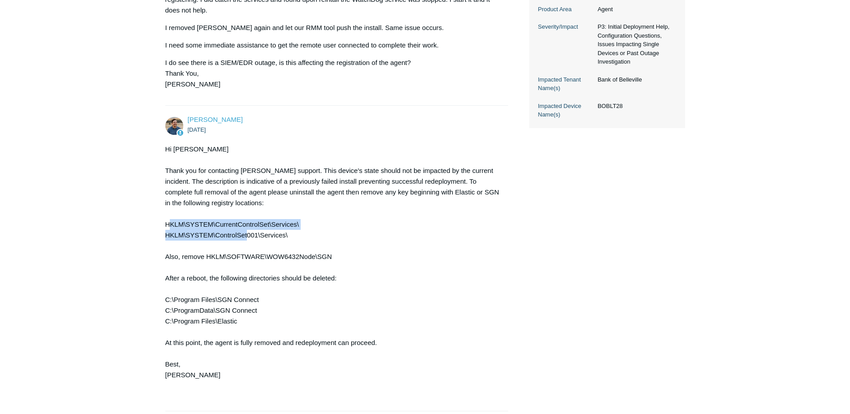  Describe the element at coordinates (566, 110) in the screenshot. I see `dt: Impacted Device Name(s)` at that location.